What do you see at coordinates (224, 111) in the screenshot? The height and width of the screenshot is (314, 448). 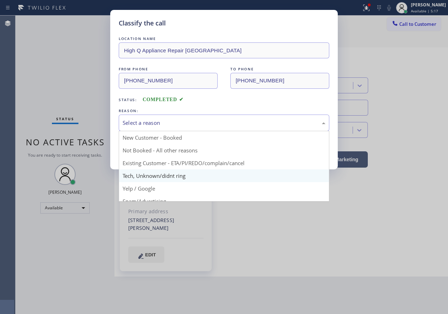 I see `div: REASON:` at bounding box center [224, 111].